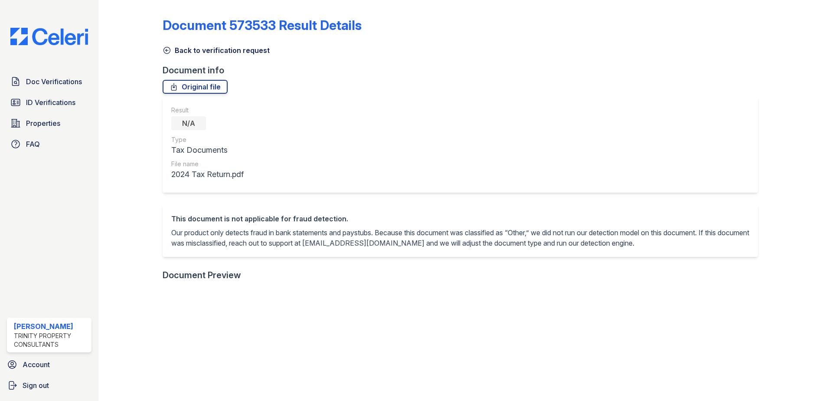  What do you see at coordinates (49, 81) in the screenshot?
I see `a: Doc Verifications` at bounding box center [49, 81].